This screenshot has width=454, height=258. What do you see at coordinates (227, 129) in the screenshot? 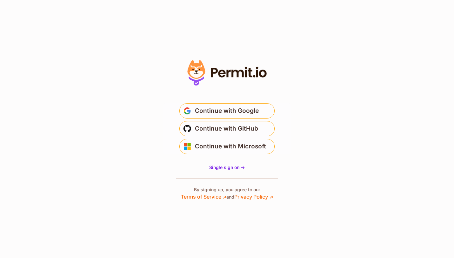
I see `span: Continue with GitHub` at bounding box center [227, 129].